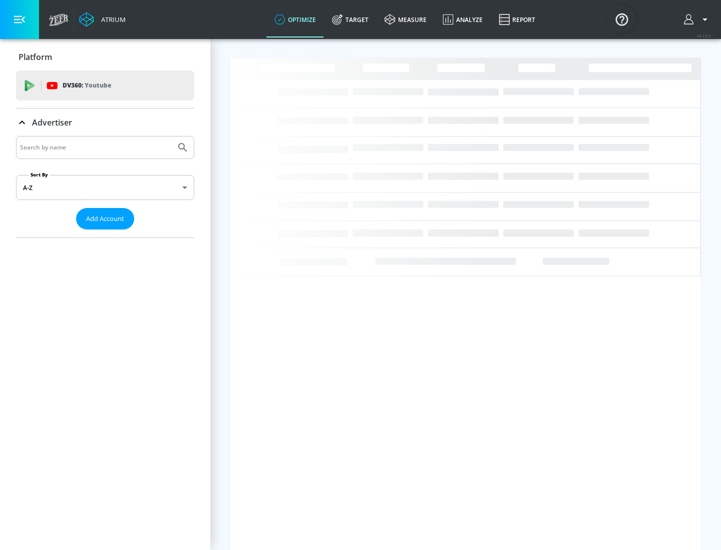  Describe the element at coordinates (39, 175) in the screenshot. I see `label: Sort By` at that location.